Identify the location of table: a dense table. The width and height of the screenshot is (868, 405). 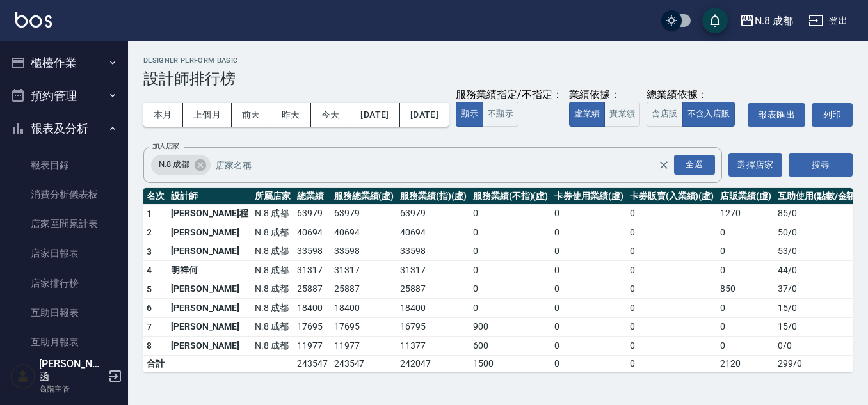
(502, 280).